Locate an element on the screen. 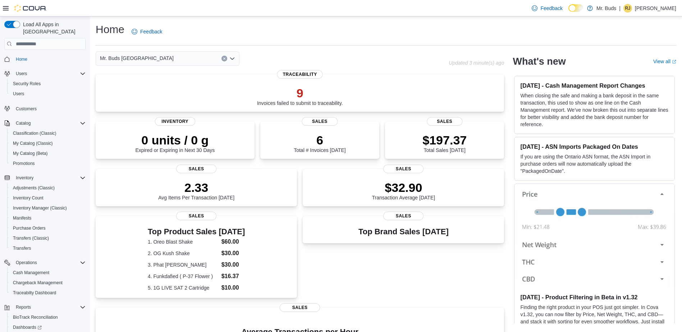 The width and height of the screenshot is (682, 332). a: Inventory Count is located at coordinates (28, 198).